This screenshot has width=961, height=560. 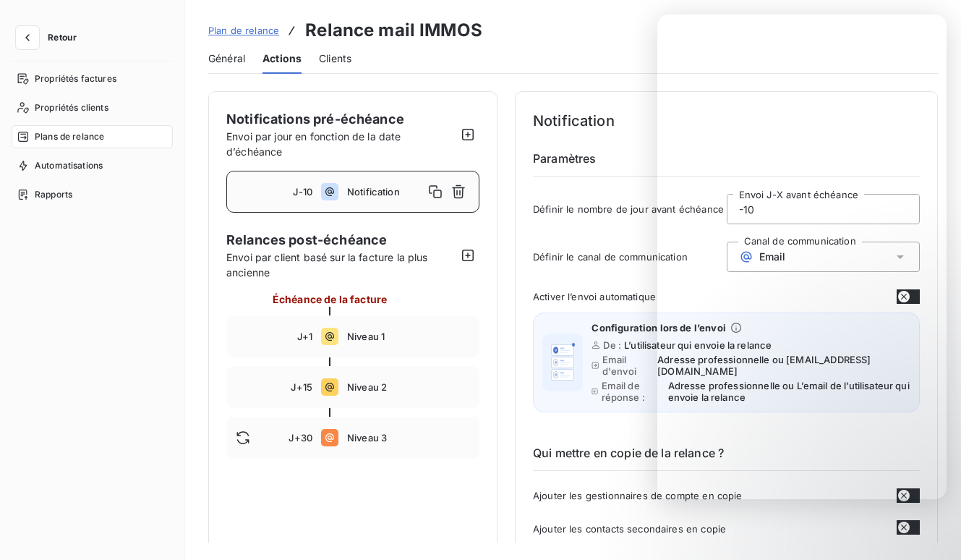 What do you see at coordinates (302, 387) in the screenshot?
I see `span: J+15` at bounding box center [302, 387].